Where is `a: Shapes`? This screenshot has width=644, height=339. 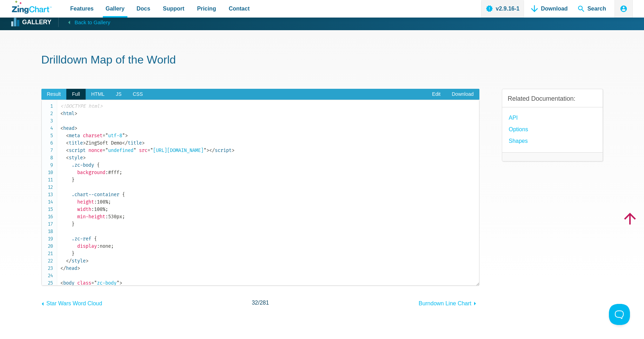 a: Shapes is located at coordinates (518, 141).